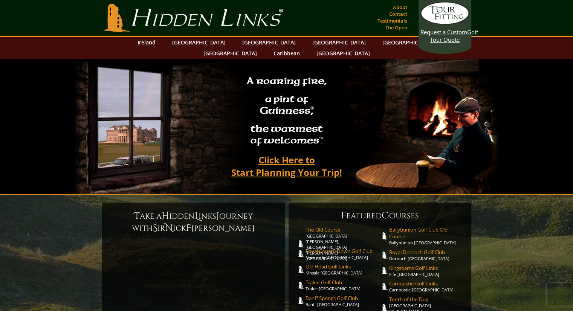 The image size is (573, 311). Describe the element at coordinates (343, 299) in the screenshot. I see `span: Banff Springs Golf Club` at that location.